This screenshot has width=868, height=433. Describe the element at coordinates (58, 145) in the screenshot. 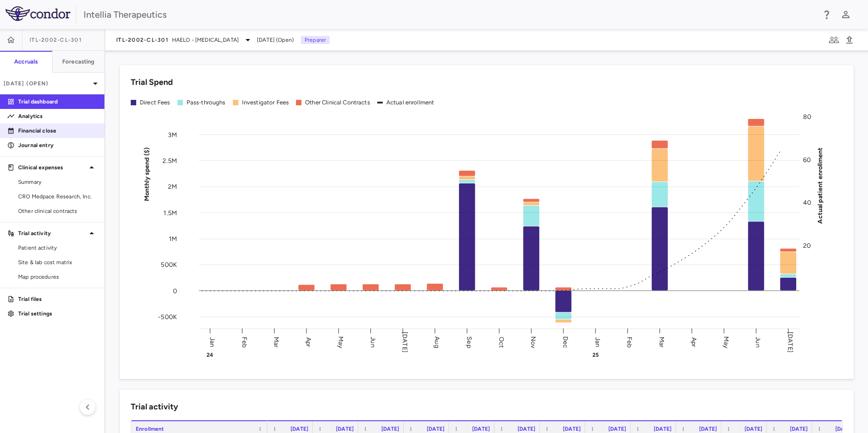

I see `p: Journal entry` at that location.